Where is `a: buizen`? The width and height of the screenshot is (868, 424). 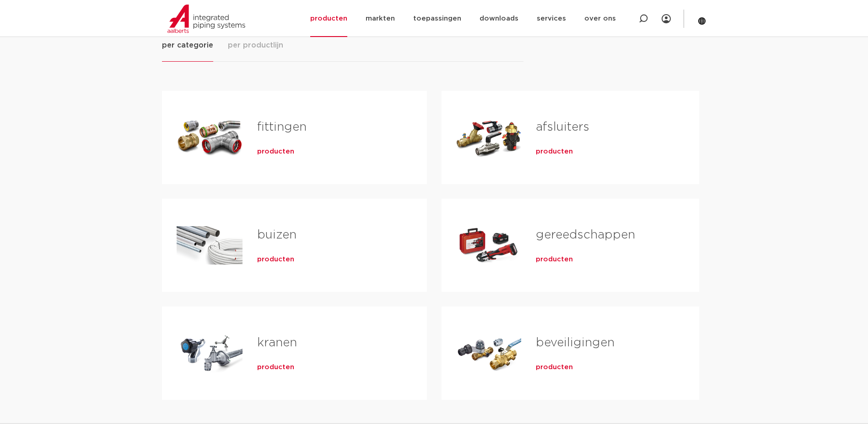
a: buizen is located at coordinates (277, 235).